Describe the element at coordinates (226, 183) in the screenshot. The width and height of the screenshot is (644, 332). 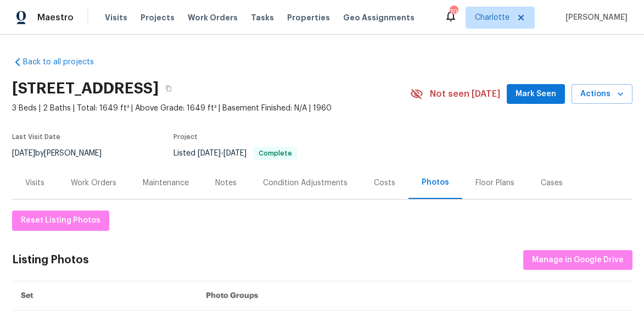
I see `div: Notes` at that location.